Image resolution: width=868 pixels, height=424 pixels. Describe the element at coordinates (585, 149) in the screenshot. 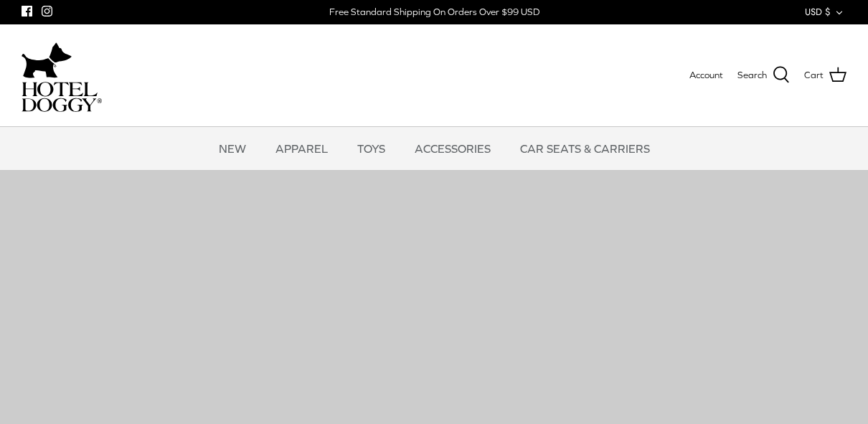

I see `a: CAR SEATS & CARRIERS` at that location.